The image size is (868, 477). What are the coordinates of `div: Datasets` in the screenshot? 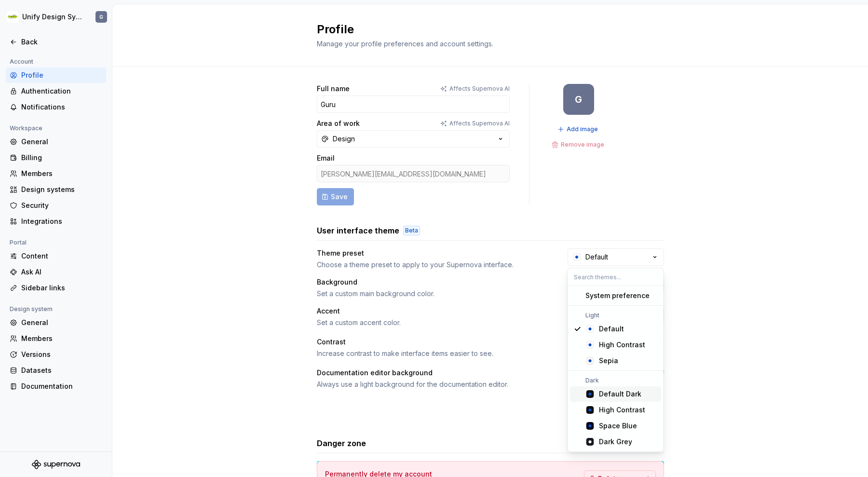 It's located at (61, 370).